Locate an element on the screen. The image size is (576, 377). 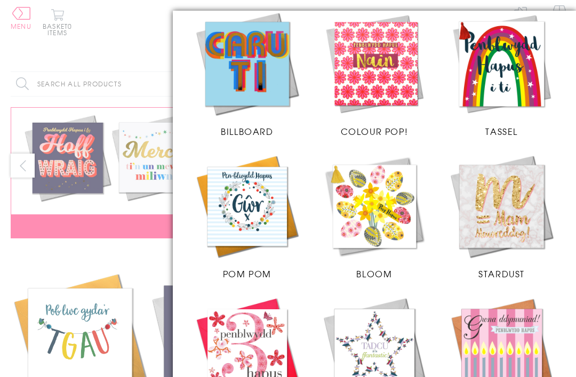
span: Colour POP! is located at coordinates (374, 131).